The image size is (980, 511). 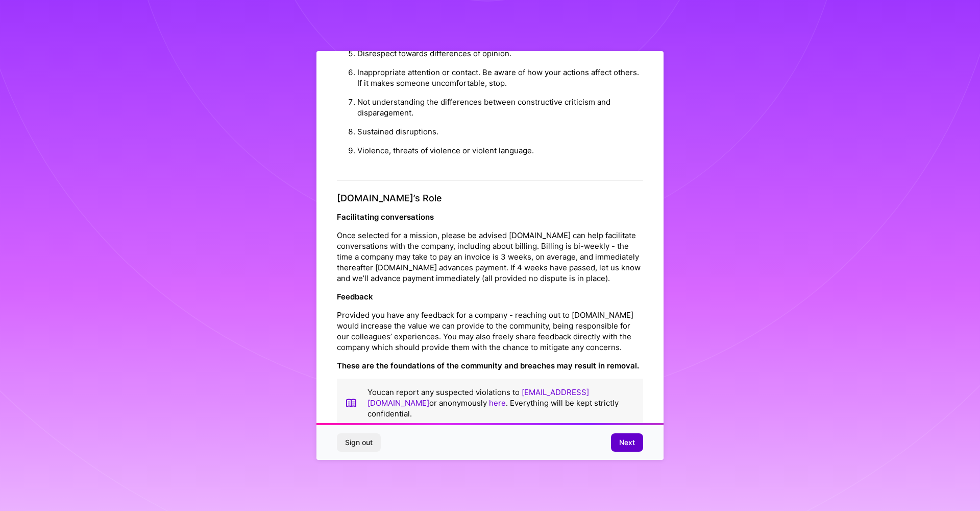 What do you see at coordinates (488, 365) in the screenshot?
I see `strong: These are the foundations of the community and breaches may result in removal.` at bounding box center [488, 365].